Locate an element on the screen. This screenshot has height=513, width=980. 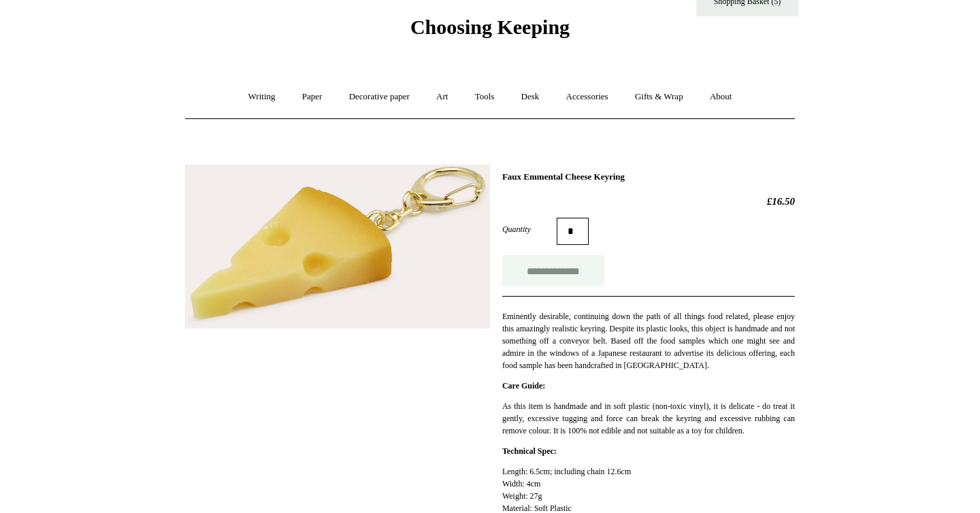
span: Choosing Keeping is located at coordinates (490, 27).